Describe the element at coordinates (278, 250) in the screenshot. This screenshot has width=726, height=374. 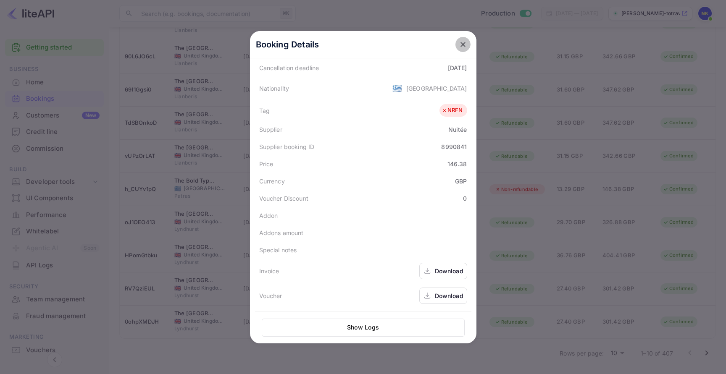
I see `div: Special notes` at that location.